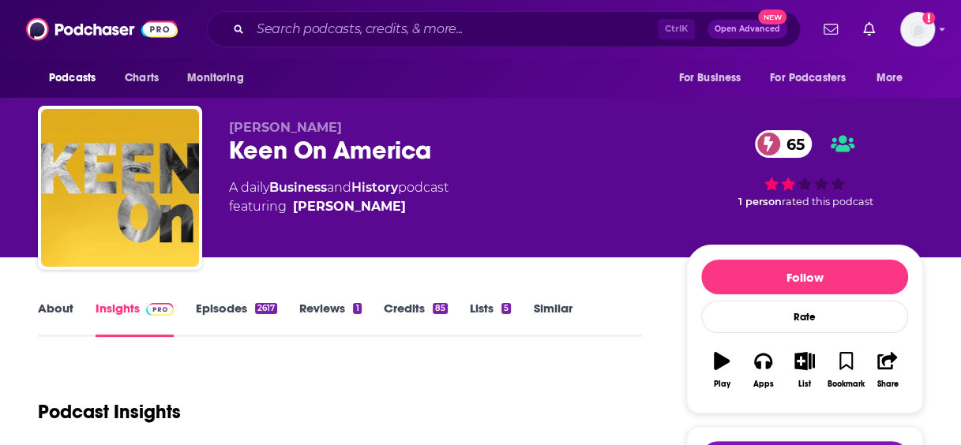 The image size is (961, 445). I want to click on a: Lists5, so click(490, 319).